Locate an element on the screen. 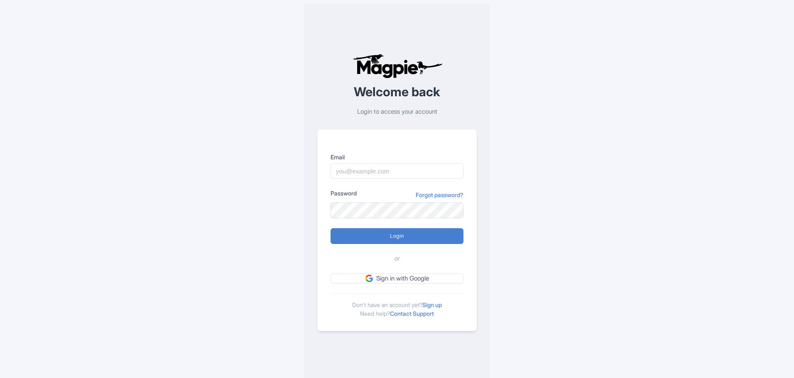 This screenshot has height=378, width=794. a: Contact Support is located at coordinates (412, 314).